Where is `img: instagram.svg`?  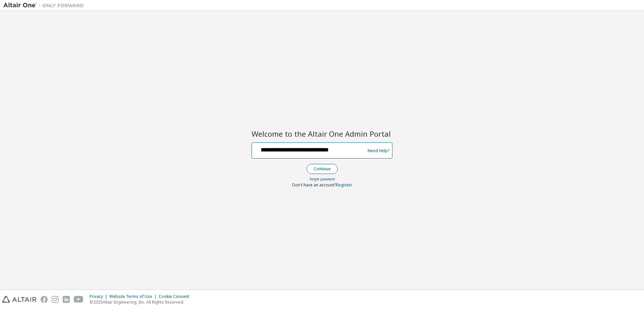
img: instagram.svg is located at coordinates (55, 299).